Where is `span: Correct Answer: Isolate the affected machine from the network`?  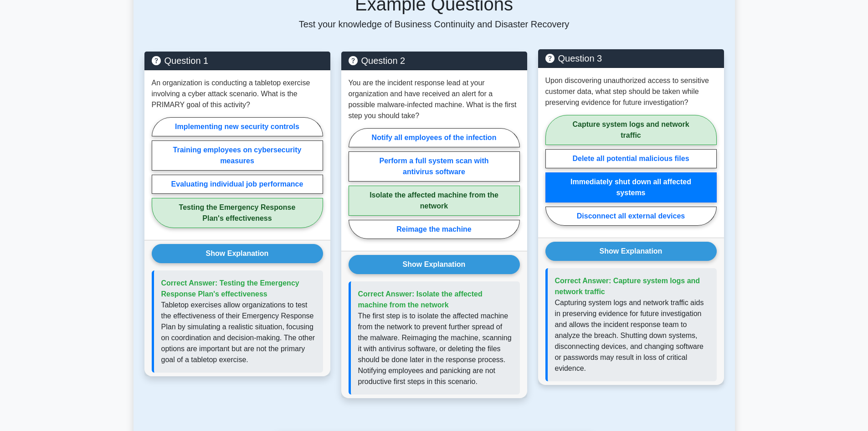
span: Correct Answer: Isolate the affected machine from the network is located at coordinates (420, 299).